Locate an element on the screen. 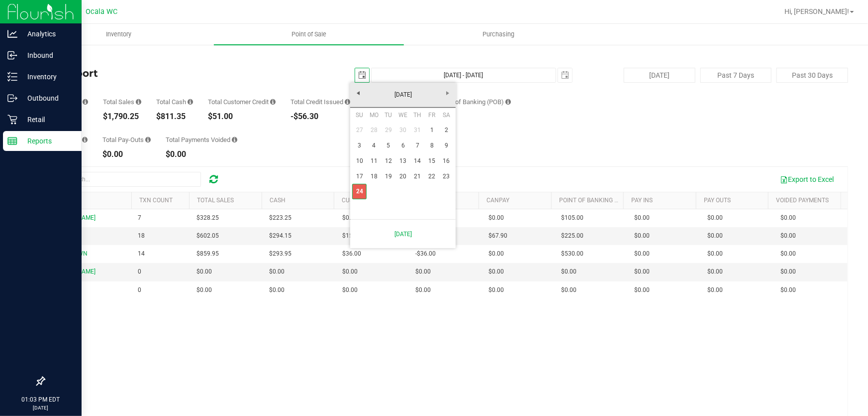 This screenshot has height=416, width=868. inline-svg: Inbound is located at coordinates (13, 55).